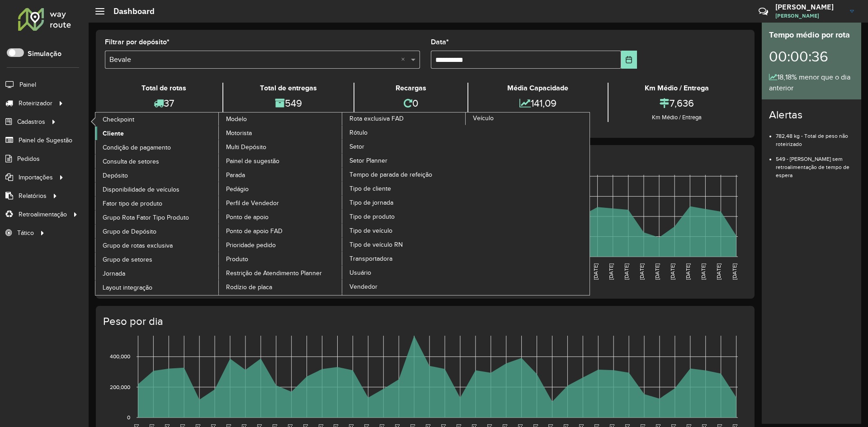  What do you see at coordinates (811, 82) in the screenshot?
I see `div: 18,18% menor que o dia anterior` at bounding box center [811, 82].